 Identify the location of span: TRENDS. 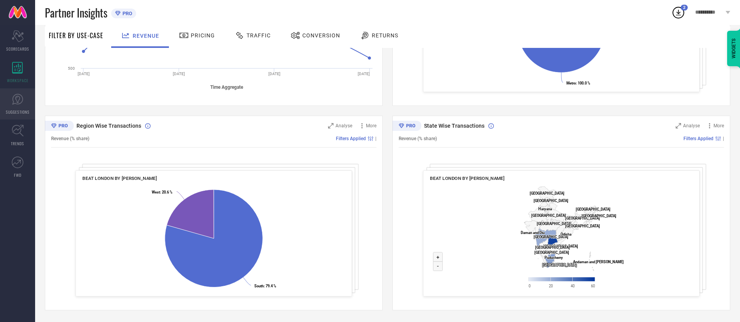
(18, 143).